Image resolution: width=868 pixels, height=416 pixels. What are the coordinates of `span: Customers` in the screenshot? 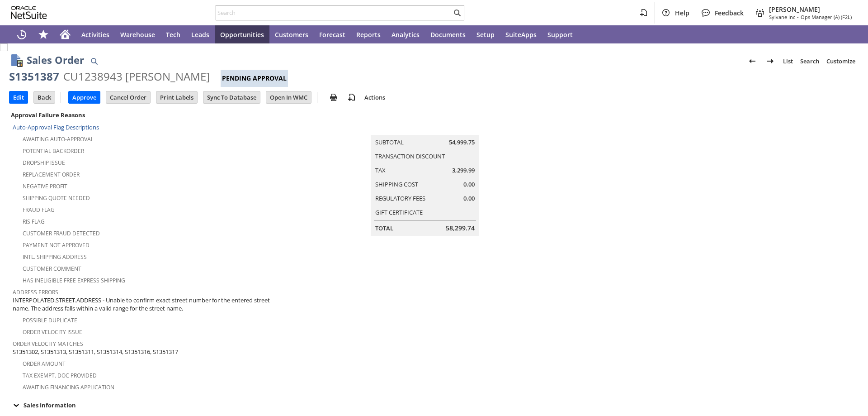 It's located at (292, 34).